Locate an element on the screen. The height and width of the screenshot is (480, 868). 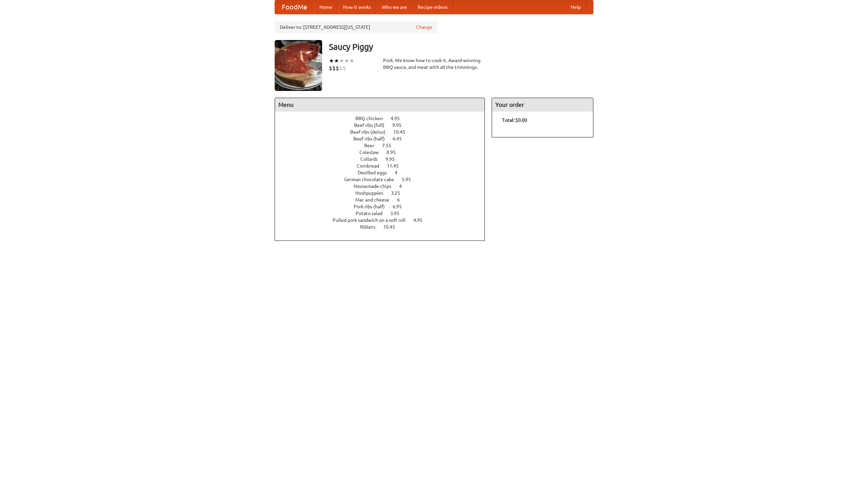
a: Cornbread 11.45 is located at coordinates (384, 166).